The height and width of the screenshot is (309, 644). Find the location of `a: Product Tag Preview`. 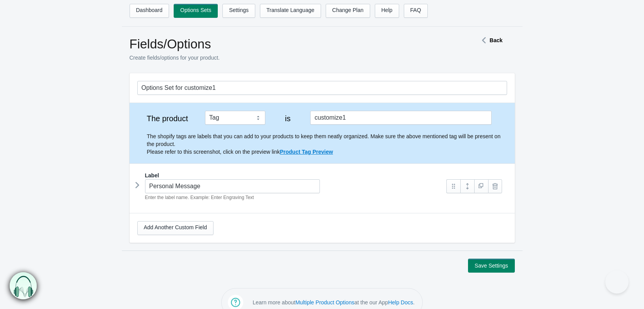

a: Product Tag Preview is located at coordinates (306, 152).